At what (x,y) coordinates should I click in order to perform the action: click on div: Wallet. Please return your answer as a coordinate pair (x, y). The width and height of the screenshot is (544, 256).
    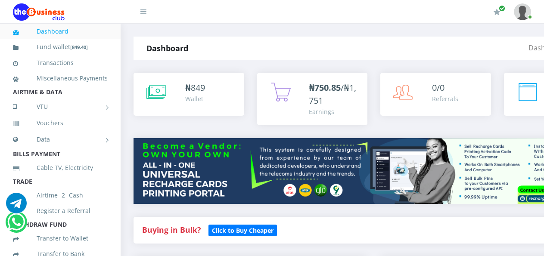
    Looking at the image, I should click on (195, 99).